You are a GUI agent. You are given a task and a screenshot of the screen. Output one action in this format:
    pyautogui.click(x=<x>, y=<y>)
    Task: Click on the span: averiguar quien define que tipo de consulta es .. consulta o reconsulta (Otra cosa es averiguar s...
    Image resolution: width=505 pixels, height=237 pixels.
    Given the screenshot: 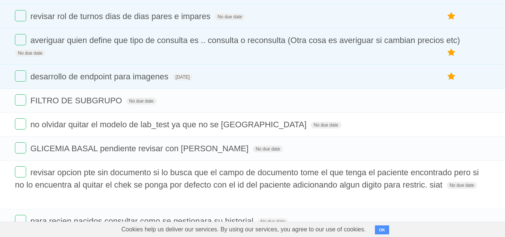 What is the action you would take?
    pyautogui.click(x=246, y=40)
    